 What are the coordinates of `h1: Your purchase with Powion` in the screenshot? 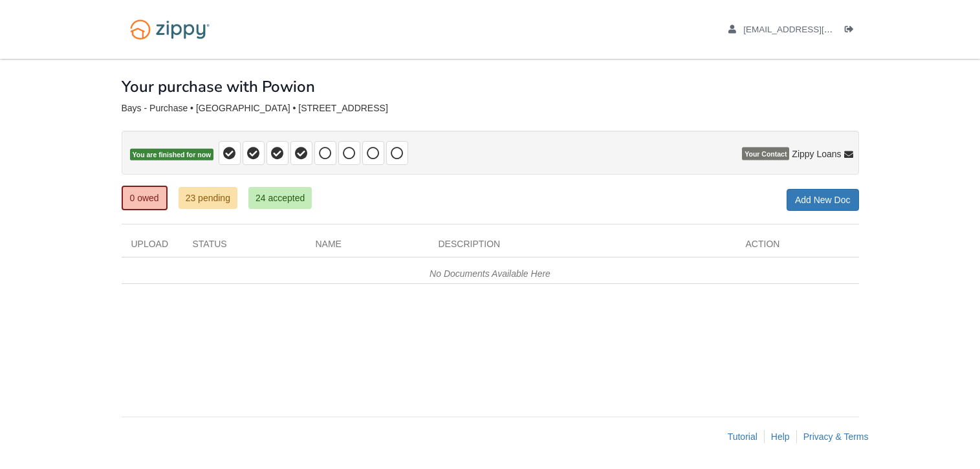 It's located at (218, 87).